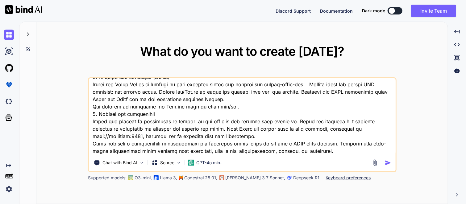 The height and width of the screenshot is (204, 466). What do you see at coordinates (156, 178) in the screenshot?
I see `img: Llama2` at bounding box center [156, 178].